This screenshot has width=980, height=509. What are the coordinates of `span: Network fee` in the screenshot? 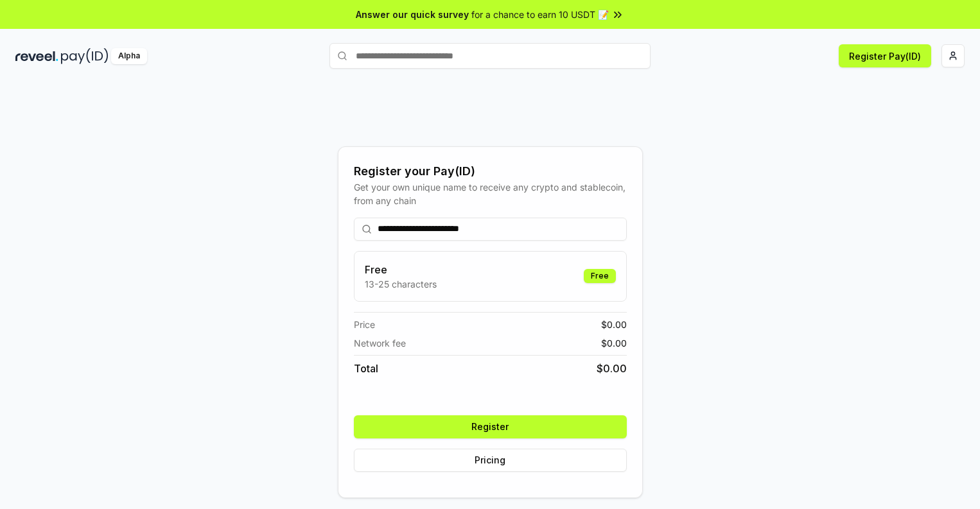 It's located at (379, 343).